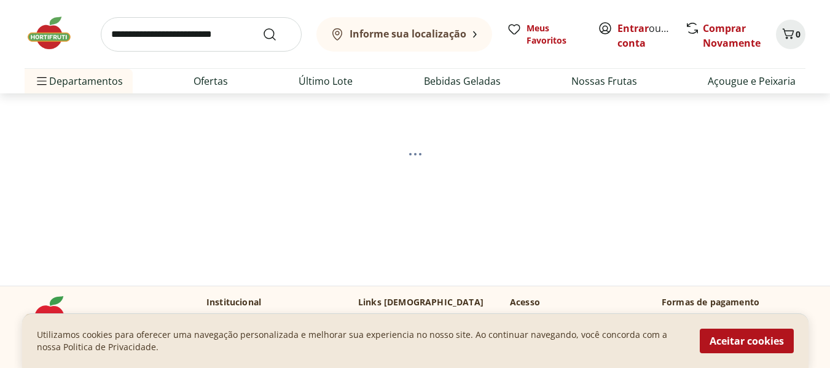  What do you see at coordinates (545, 34) in the screenshot?
I see `a: Meus Favoritos` at bounding box center [545, 34].